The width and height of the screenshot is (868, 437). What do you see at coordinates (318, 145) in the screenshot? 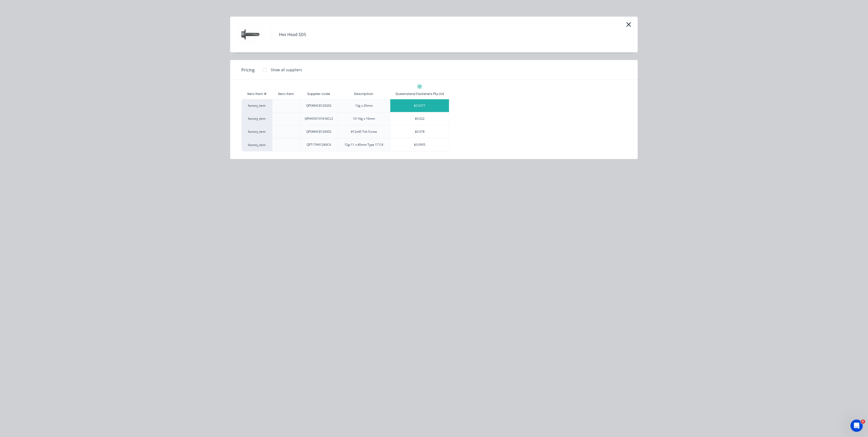
I see `div: QFT17HX1240C4` at bounding box center [318, 145].